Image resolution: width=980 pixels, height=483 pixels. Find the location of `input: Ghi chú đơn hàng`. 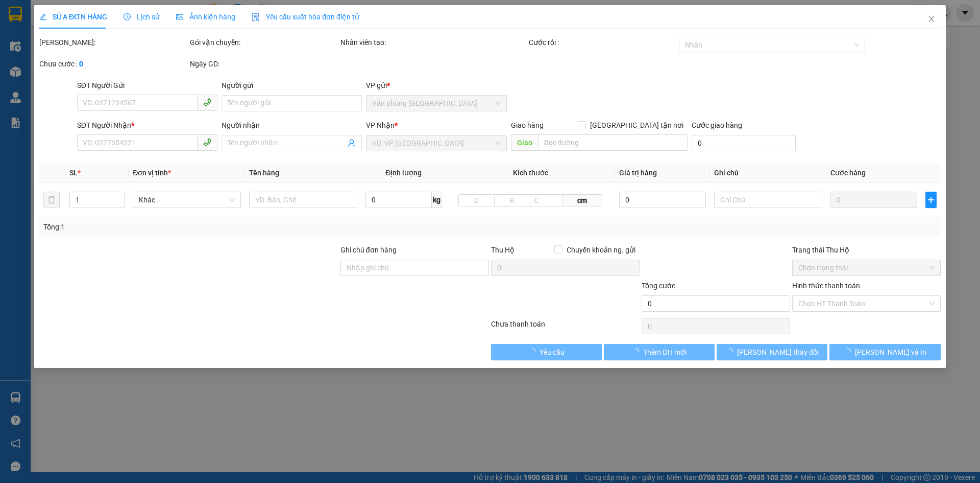

input: Ghi chú đơn hàng is located at coordinates (414, 268).